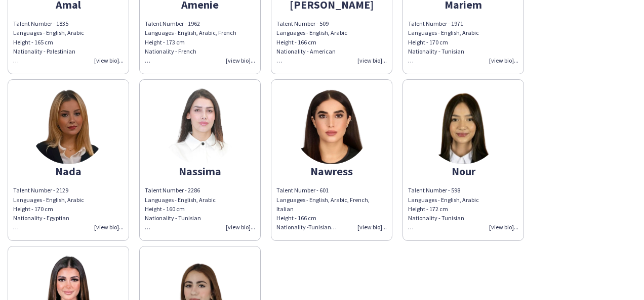 The height and width of the screenshot is (300, 644). I want to click on div: Languages - English, Arabic, so click(463, 214).